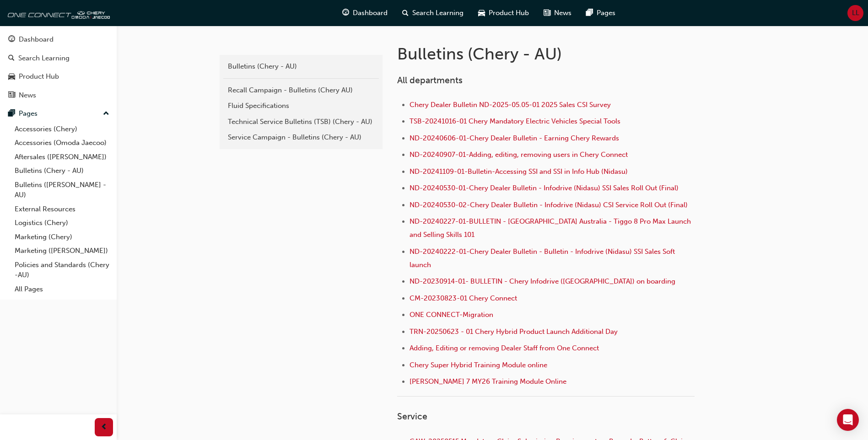 Image resolution: width=868 pixels, height=440 pixels. I want to click on a: ND-20240907-01-Adding, editing, removing users in Chery Connect, so click(518, 154).